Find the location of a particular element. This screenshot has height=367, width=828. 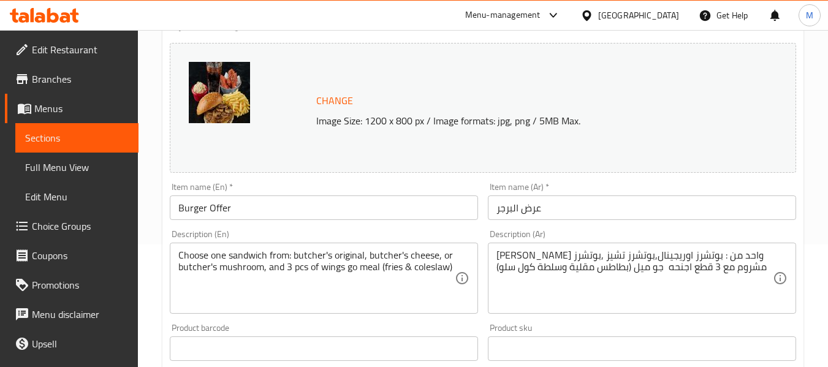

p: Image Size: 1200 x 800 px / Image formats: jpg, png / 5MB Max. is located at coordinates (532, 121).